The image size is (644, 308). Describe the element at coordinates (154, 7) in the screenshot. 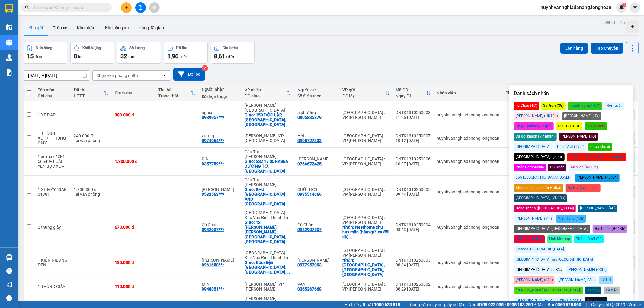

I see `span: aim` at that location.